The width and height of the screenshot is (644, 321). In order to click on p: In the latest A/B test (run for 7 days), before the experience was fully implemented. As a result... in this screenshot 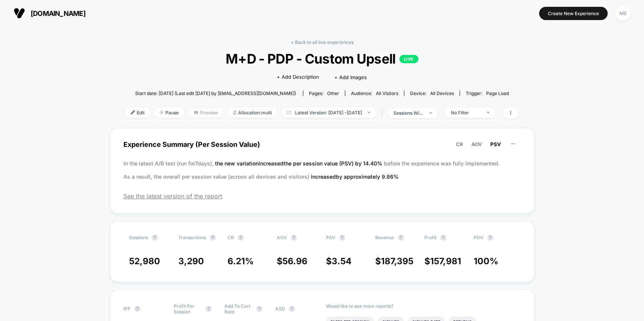, I will do `click(322, 170)`.